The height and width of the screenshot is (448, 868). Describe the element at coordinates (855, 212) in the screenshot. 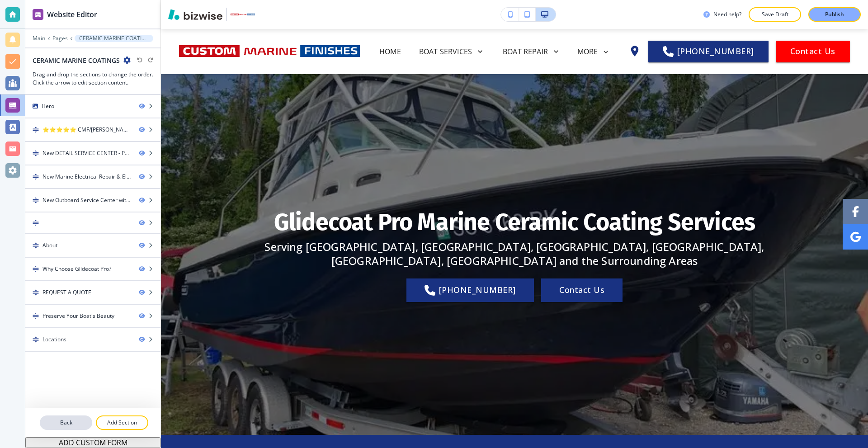

I see `a: Social media link to facebook account` at that location.